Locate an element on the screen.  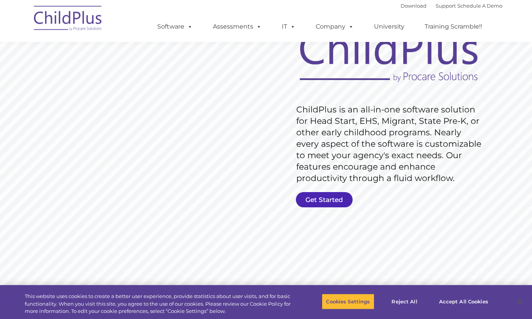
div: This website uses cookies to create a better user experience, provide statistics about user visit... is located at coordinates (158, 303).